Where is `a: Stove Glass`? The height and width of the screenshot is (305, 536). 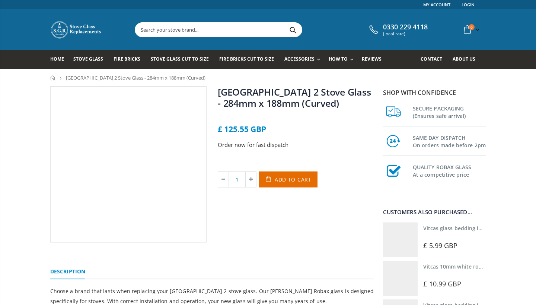
a: Stove Glass is located at coordinates (91, 60).